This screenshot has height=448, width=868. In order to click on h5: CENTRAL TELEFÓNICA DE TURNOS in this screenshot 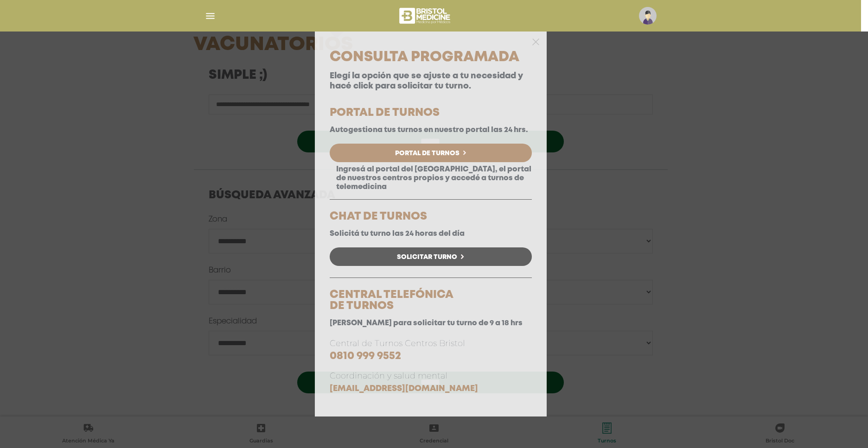, I will do `click(430, 300)`.